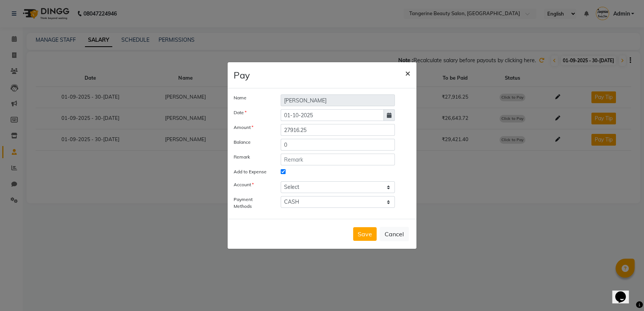  Describe the element at coordinates (338, 159) in the screenshot. I see `input: Remark` at that location.